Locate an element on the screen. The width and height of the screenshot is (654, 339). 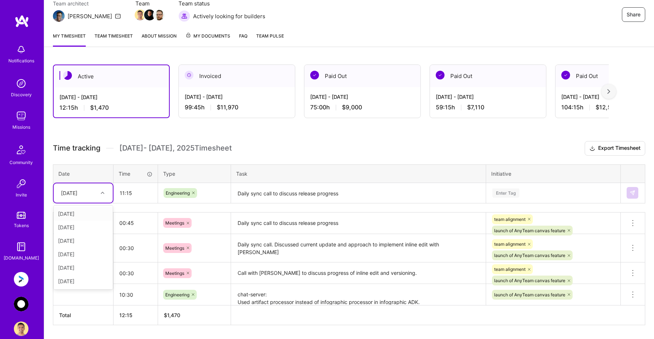
div: Initiative is located at coordinates (553, 174).